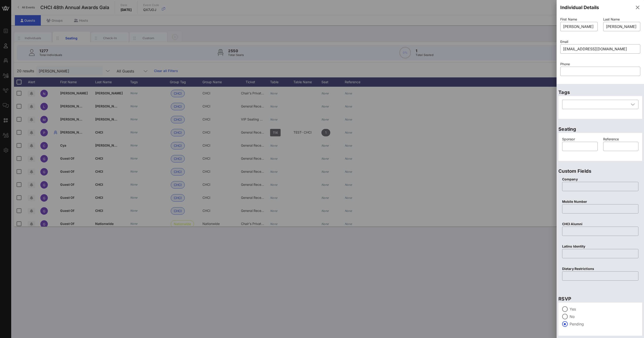 Image resolution: width=644 pixels, height=338 pixels. I want to click on p: Seating, so click(601, 130).